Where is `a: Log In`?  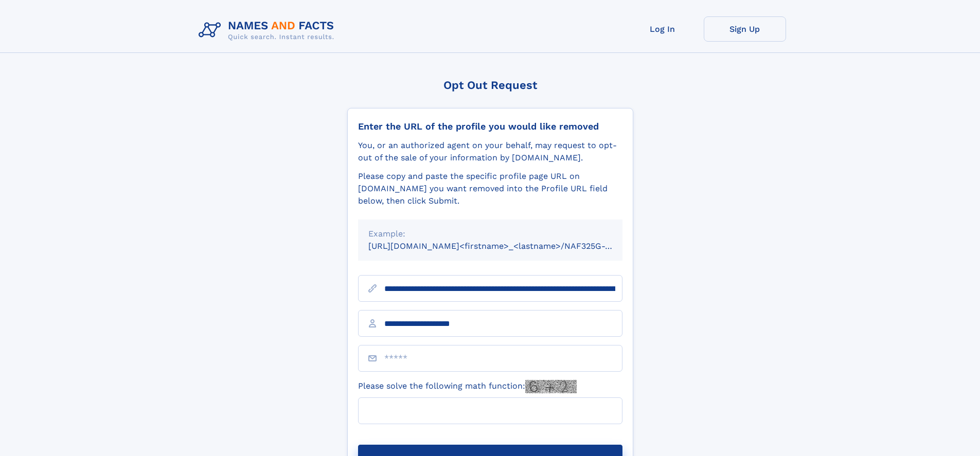
a: Log In is located at coordinates (662, 29).